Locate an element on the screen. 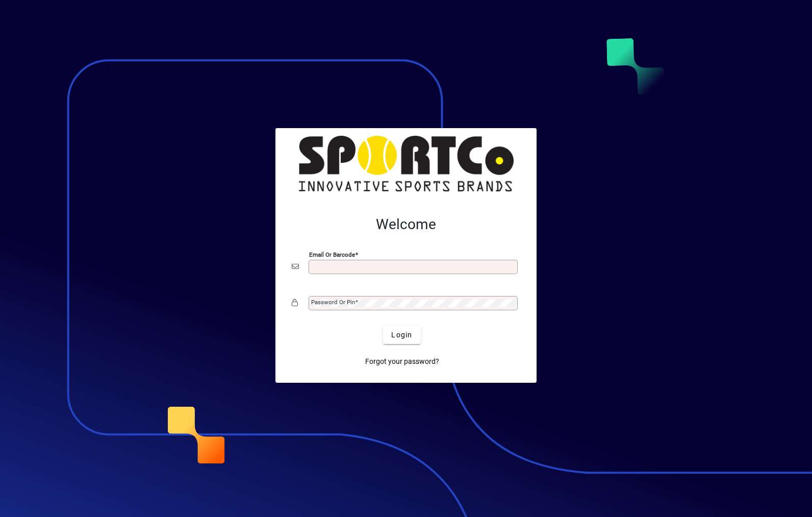 The image size is (812, 517). span: Login is located at coordinates (401, 335).